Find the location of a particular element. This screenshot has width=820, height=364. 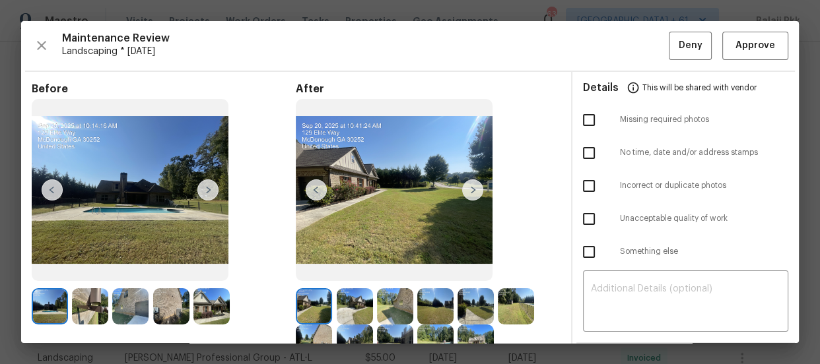

div: Missing required photos is located at coordinates (685, 120).